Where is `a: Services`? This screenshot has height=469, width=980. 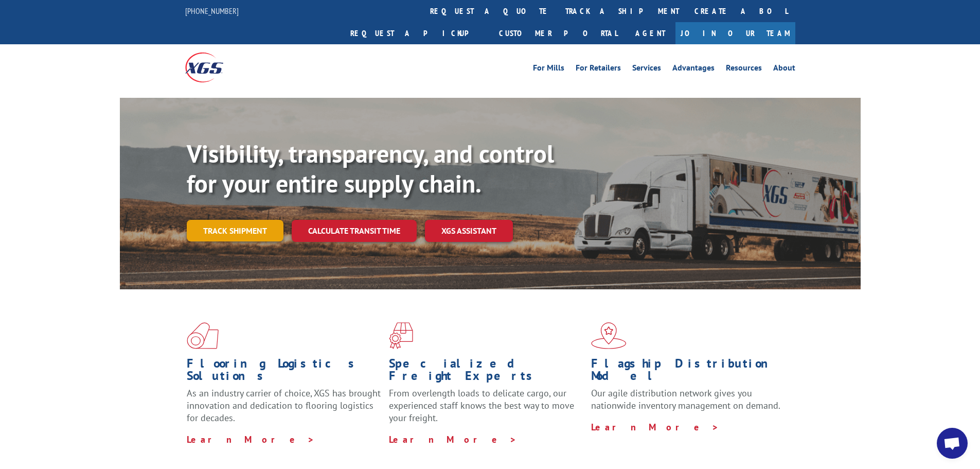 a: Services is located at coordinates (647, 70).